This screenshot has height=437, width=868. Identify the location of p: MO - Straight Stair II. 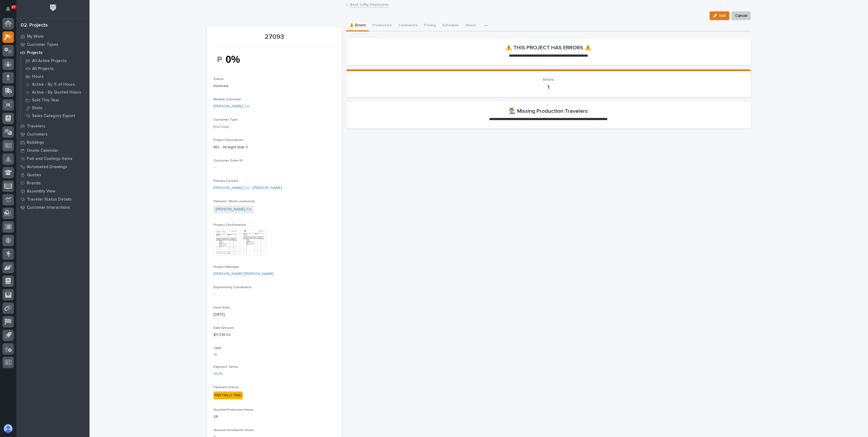
(275, 147).